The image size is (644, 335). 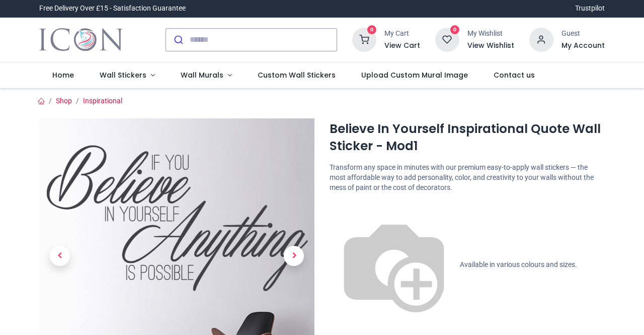 I want to click on span: Wall Murals, so click(x=202, y=75).